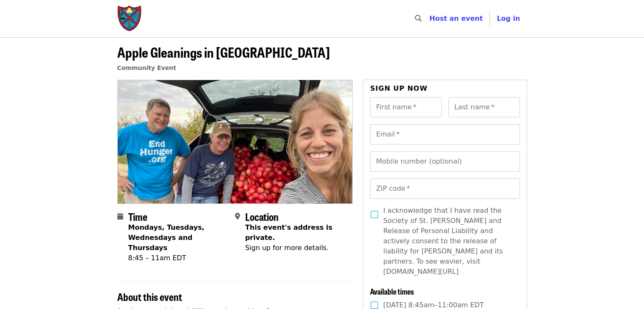  What do you see at coordinates (238, 216) in the screenshot?
I see `i: map-marker-alt icon` at bounding box center [238, 216].